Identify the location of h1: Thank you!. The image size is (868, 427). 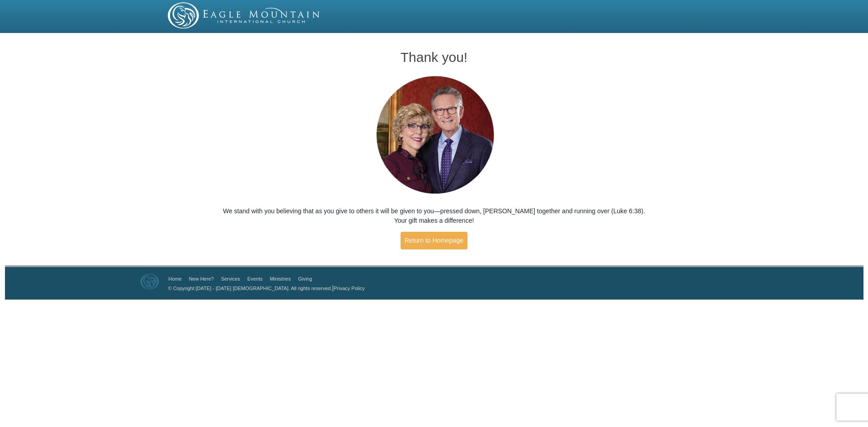
(434, 57).